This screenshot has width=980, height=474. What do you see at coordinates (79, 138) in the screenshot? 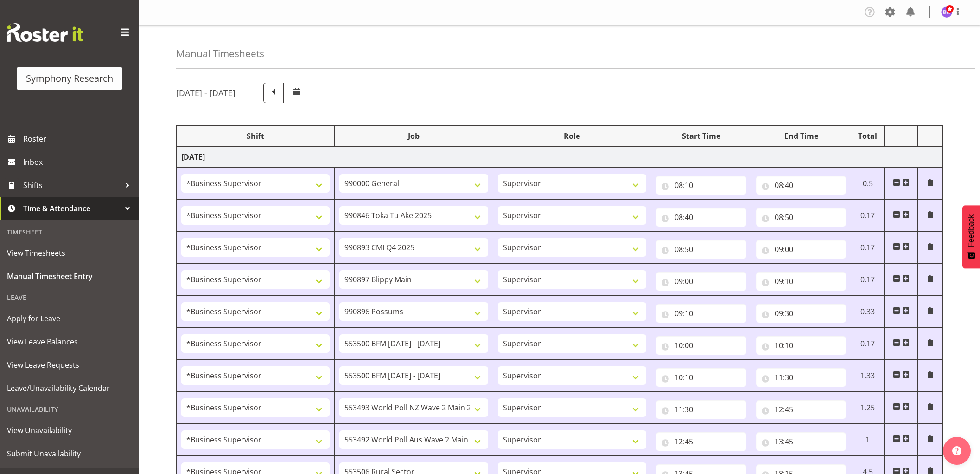
I see `span: Roster` at bounding box center [79, 138].